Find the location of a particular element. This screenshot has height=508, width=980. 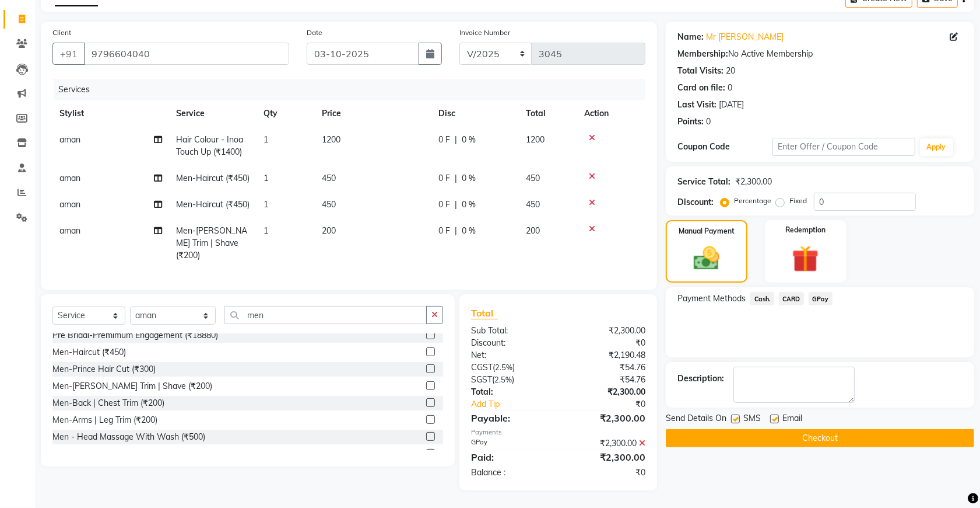

div: Points: is located at coordinates (691, 122).